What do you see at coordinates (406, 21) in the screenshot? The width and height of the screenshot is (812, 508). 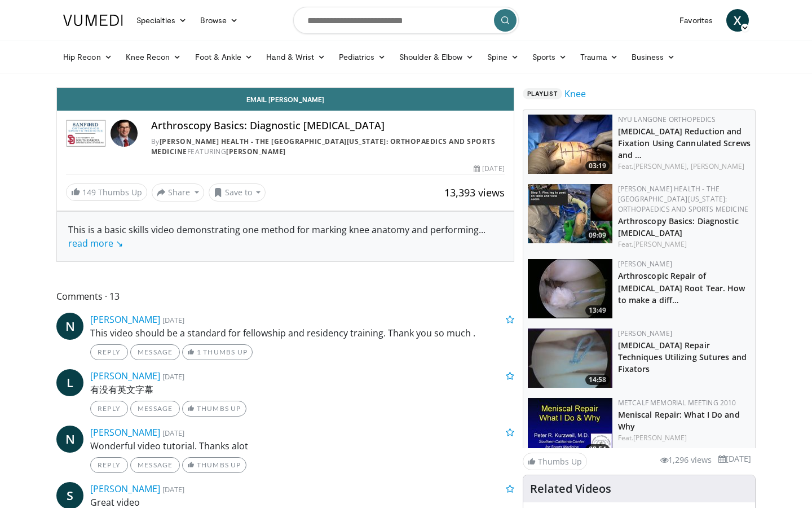 I see `input: Search topics, interventions` at bounding box center [406, 21].